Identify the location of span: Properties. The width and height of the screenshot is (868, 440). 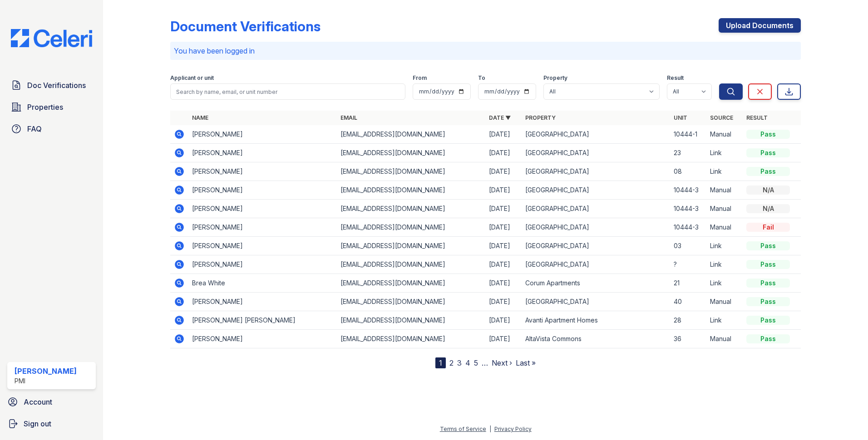
(45, 107).